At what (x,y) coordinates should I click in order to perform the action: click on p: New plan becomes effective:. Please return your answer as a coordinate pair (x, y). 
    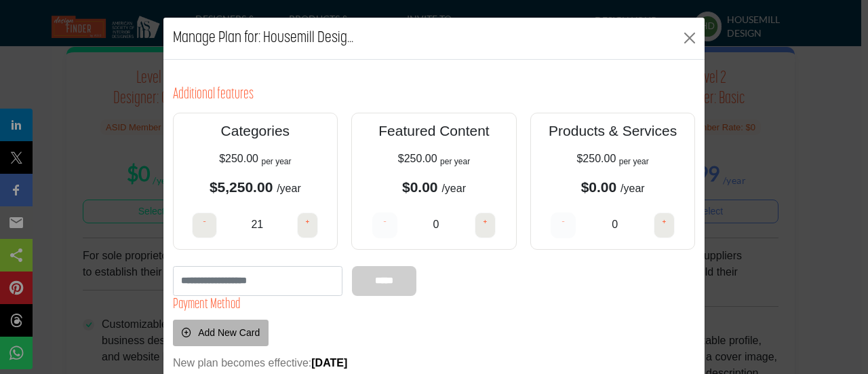
    Looking at the image, I should click on (434, 364).